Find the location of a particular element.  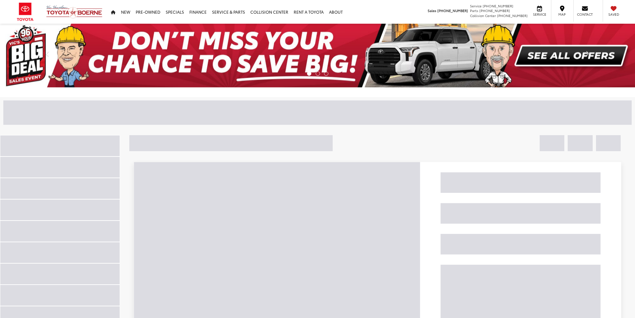

span: Map is located at coordinates (562, 14).